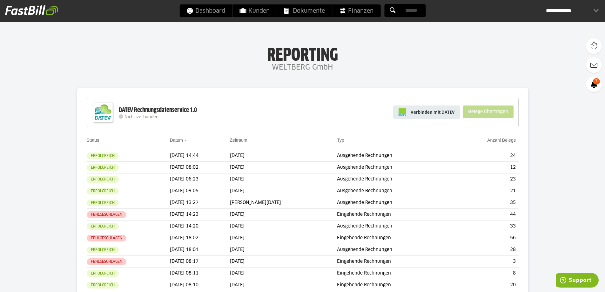  I want to click on td: 24, so click(485, 156).